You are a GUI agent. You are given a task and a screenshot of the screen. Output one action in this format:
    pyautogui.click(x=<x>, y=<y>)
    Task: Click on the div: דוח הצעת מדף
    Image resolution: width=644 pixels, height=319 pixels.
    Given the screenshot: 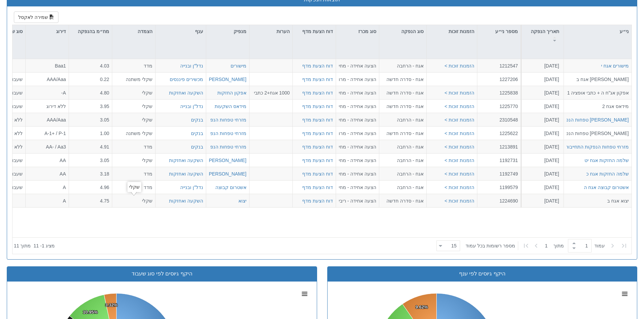 What is the action you would take?
    pyautogui.click(x=314, y=35)
    